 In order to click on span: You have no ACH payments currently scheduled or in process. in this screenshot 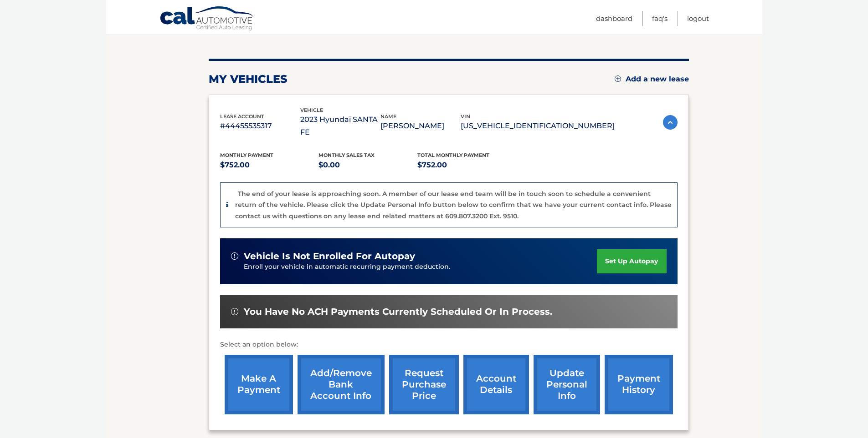, I will do `click(398, 312)`.